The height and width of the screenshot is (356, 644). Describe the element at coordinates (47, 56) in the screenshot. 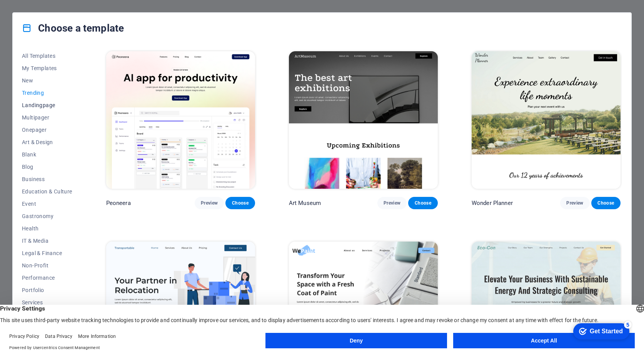

I see `span: All Templates` at that location.